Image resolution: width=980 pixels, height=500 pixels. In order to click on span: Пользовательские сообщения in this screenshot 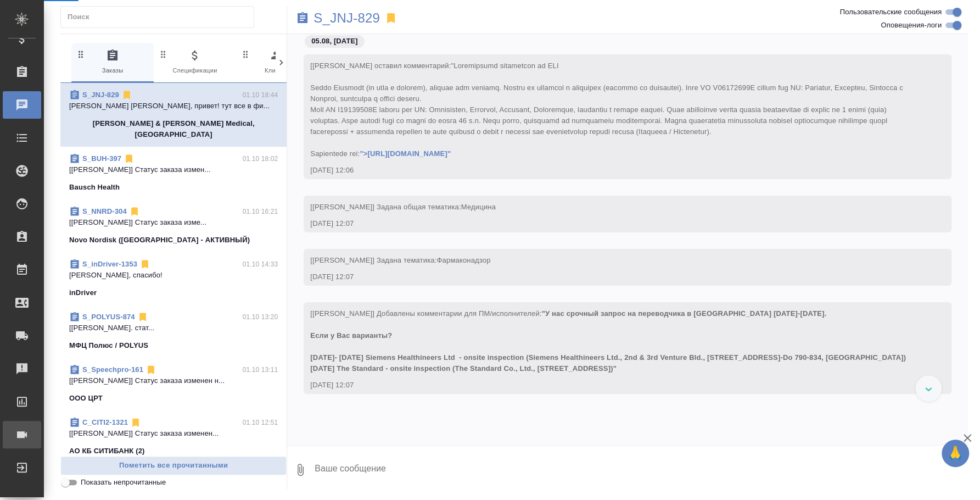, I will do `click(891, 13)`.